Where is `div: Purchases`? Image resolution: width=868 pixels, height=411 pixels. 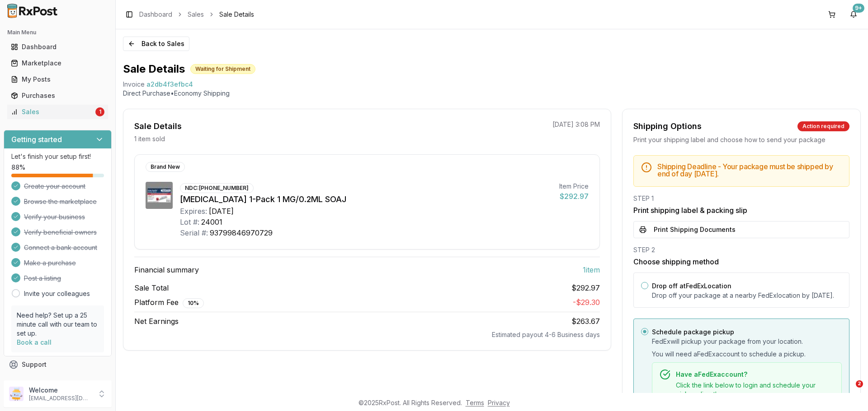
div: Purchases is located at coordinates (58, 96).